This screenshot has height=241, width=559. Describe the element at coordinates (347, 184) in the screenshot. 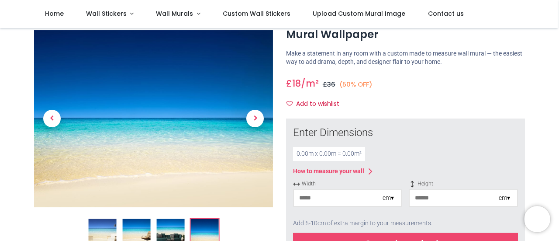

I see `span: Width` at that location.